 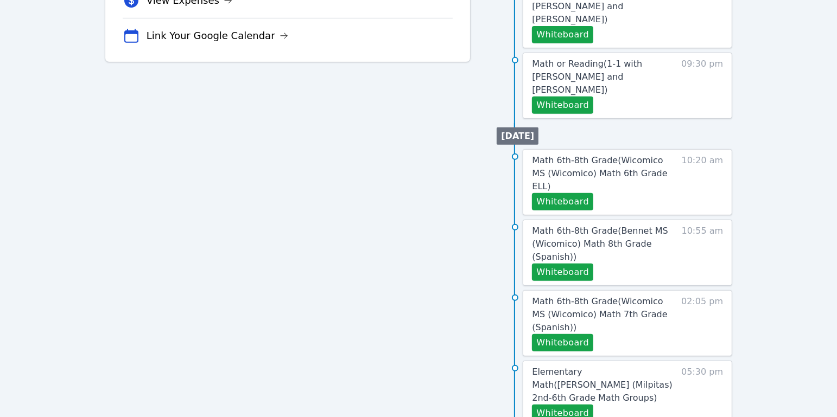 I want to click on span: Math 6th-8th Grade ( Wicomico MS (Wicomico) Math 7th Grade (Spanish) ), so click(x=599, y=314).